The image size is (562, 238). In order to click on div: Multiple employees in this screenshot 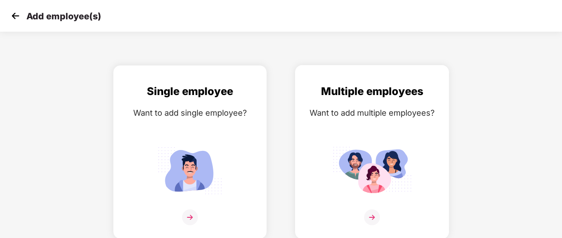, I will do `click(372, 91)`.